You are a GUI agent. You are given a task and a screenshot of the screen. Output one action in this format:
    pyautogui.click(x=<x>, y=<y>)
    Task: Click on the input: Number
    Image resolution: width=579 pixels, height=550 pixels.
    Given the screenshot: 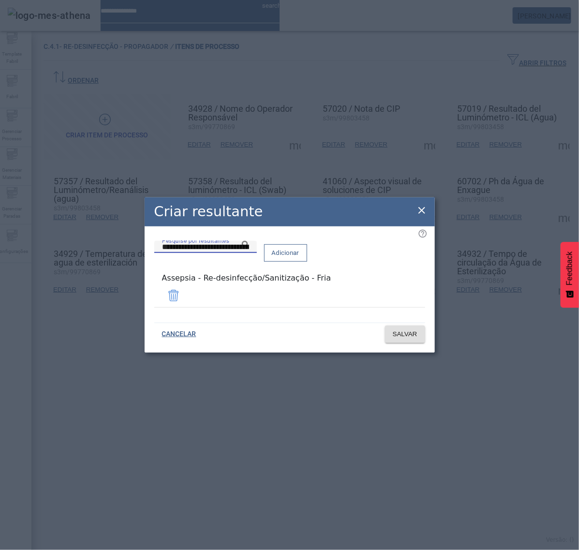 What is the action you would take?
    pyautogui.click(x=206, y=247)
    